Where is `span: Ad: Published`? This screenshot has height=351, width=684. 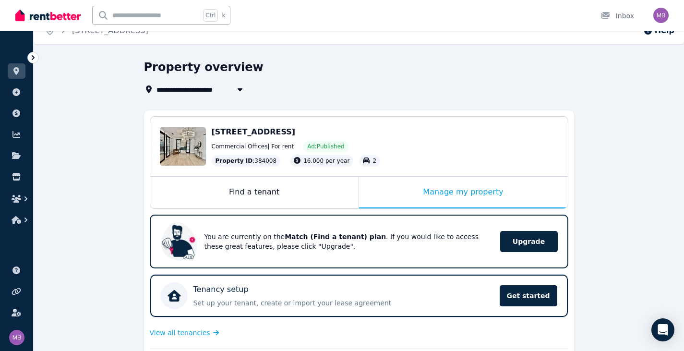 span: Ad: Published is located at coordinates (326, 146).